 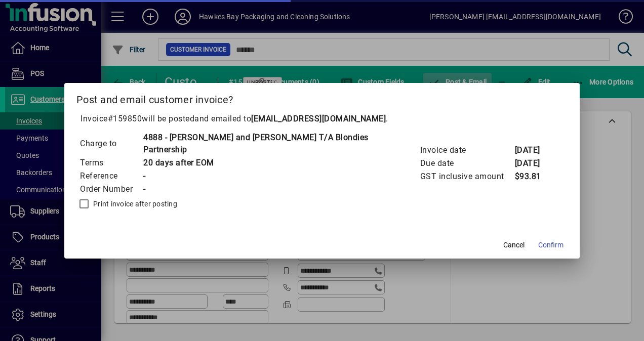 I want to click on label: Print invoice after posting, so click(x=134, y=204).